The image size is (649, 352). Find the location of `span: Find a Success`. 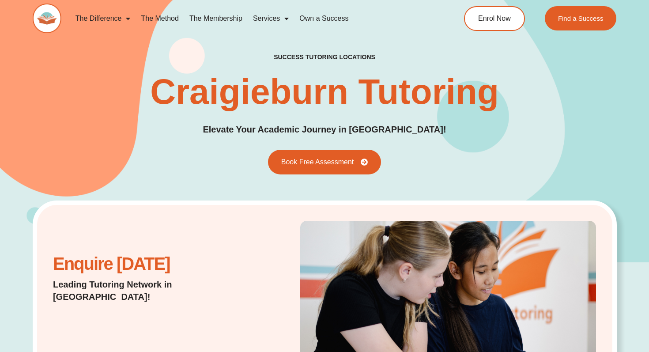

span: Find a Success is located at coordinates (580, 18).